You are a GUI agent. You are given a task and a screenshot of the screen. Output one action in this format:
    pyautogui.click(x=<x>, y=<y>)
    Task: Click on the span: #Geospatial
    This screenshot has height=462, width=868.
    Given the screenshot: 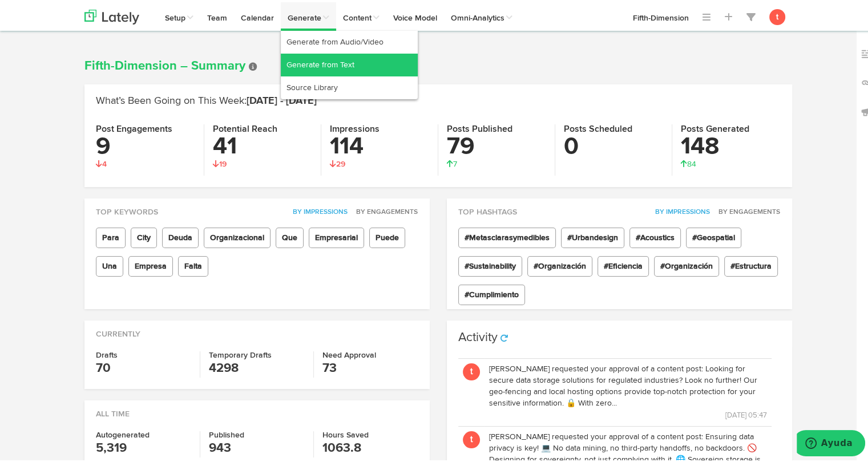 What is the action you would take?
    pyautogui.click(x=713, y=236)
    